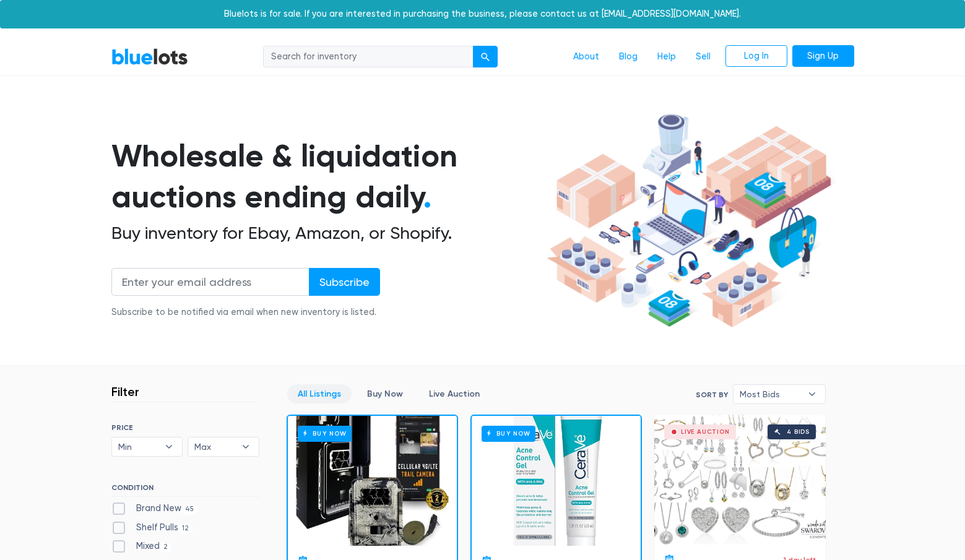 This screenshot has width=965, height=560. I want to click on div: 4 bids, so click(798, 432).